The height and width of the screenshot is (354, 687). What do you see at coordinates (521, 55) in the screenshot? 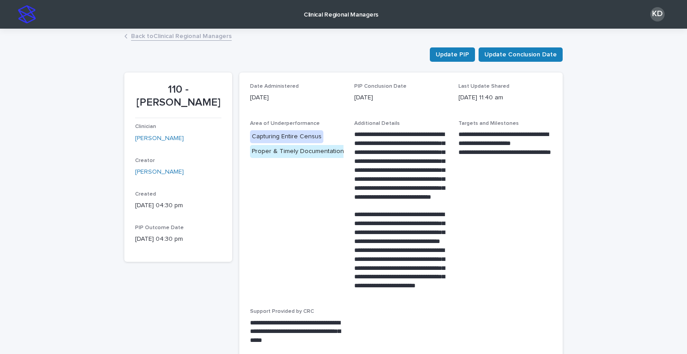
I see `button: Update Conclusion Date` at bounding box center [521, 55].